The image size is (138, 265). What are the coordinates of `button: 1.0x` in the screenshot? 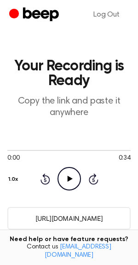 It's located at (14, 179).